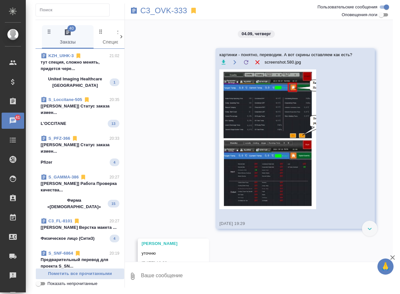 The image size is (400, 294). Describe the element at coordinates (283, 62) in the screenshot. I see `span: screenshot.580.jpg` at that location.